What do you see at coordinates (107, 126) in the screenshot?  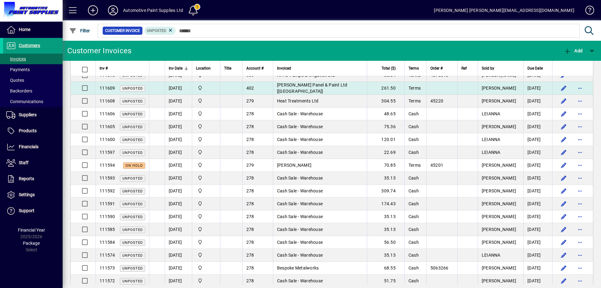 I see `span: 111605` at bounding box center [107, 126].